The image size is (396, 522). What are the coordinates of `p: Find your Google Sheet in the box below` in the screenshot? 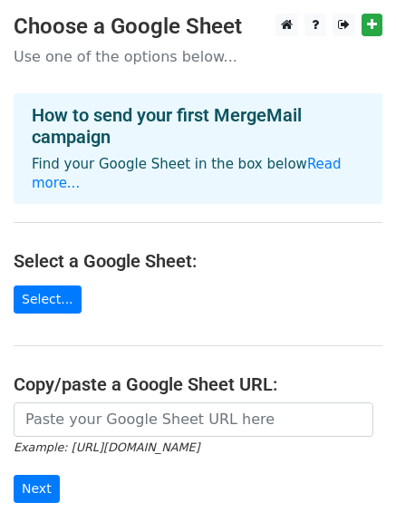 It's located at (197, 174).